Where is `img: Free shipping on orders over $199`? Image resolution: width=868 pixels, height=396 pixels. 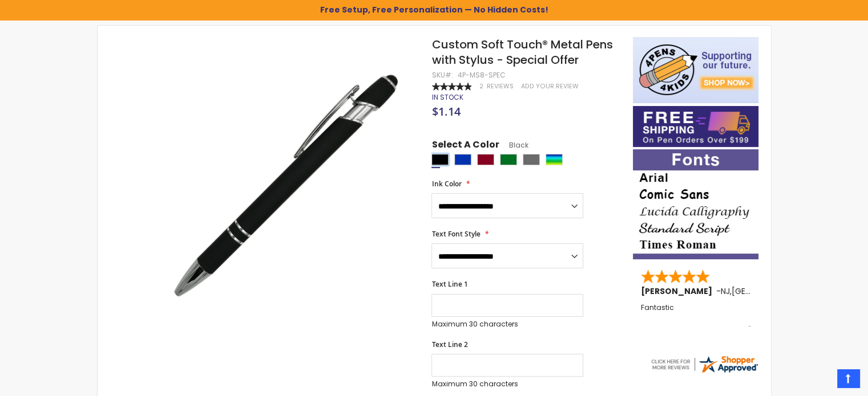 img: Free shipping on orders over $199 is located at coordinates (696, 127).